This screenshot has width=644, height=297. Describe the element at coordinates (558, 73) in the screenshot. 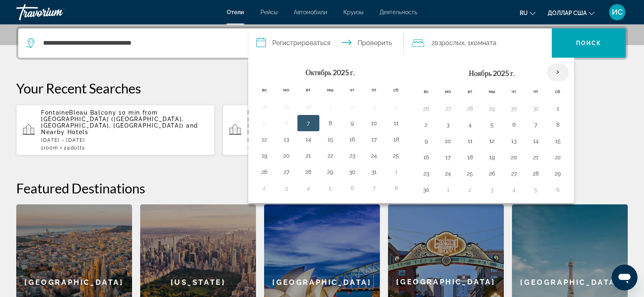

I see `button: В следующем месяце` at that location.